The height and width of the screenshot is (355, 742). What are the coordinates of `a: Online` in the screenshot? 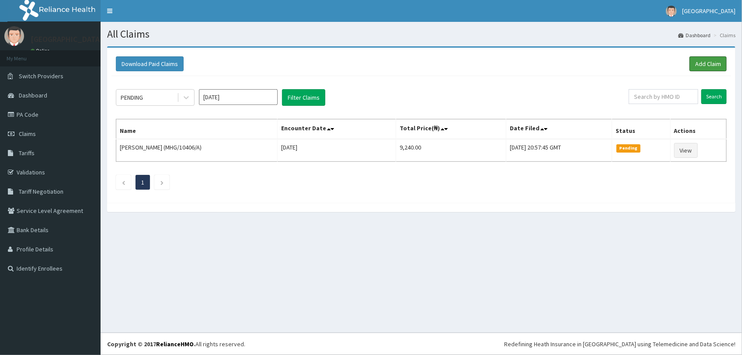 It's located at (41, 51).